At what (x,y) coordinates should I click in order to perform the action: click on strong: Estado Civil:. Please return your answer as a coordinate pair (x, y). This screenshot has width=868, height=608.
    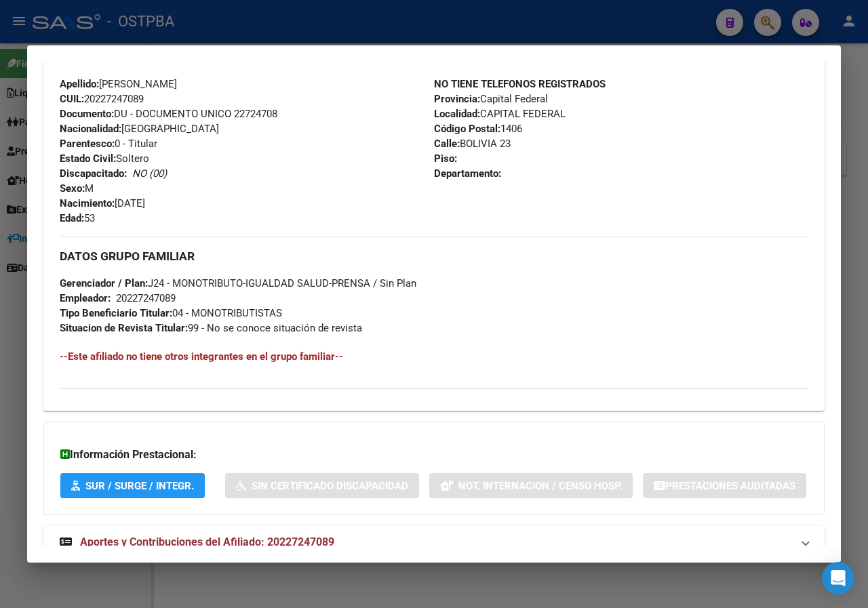
    Looking at the image, I should click on (87, 159).